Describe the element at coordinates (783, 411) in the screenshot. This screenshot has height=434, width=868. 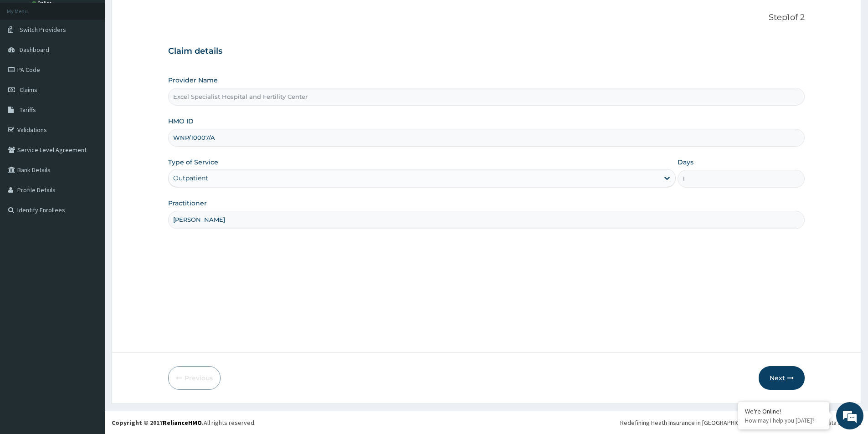
I see `div: We're Online!` at that location.